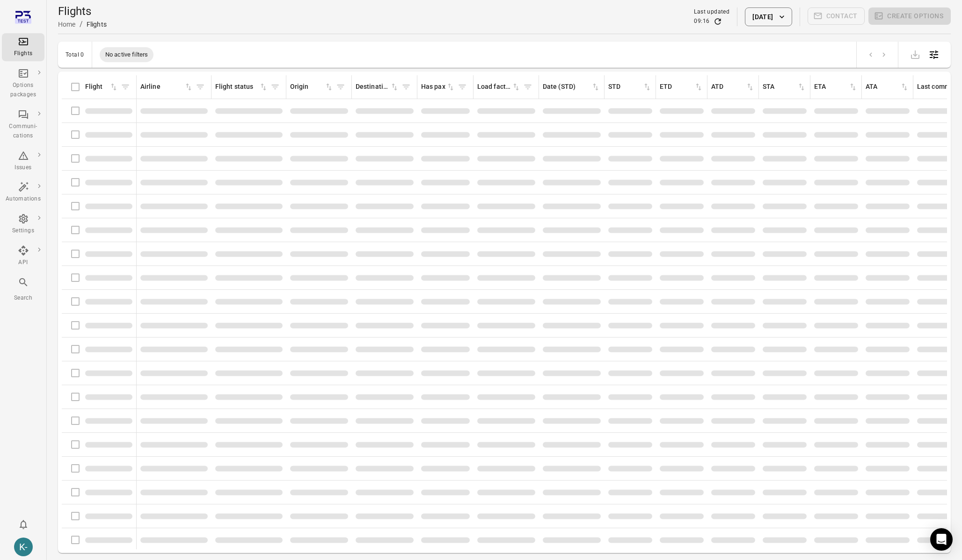 The height and width of the screenshot is (560, 962). I want to click on div: Sort by flight in ascending order, so click(101, 87).